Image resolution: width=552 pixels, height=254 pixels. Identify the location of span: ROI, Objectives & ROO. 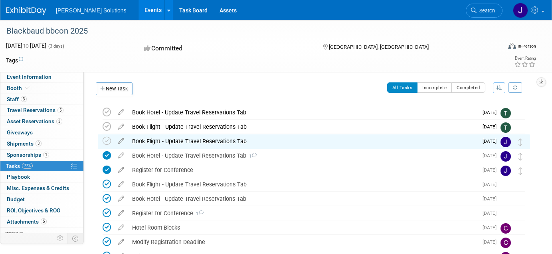
(34, 210).